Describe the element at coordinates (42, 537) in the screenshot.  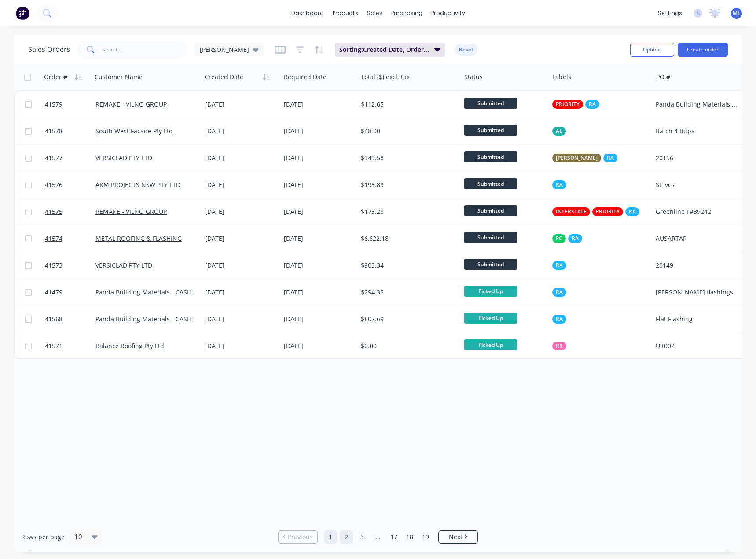
I see `span: Rows per page` at that location.